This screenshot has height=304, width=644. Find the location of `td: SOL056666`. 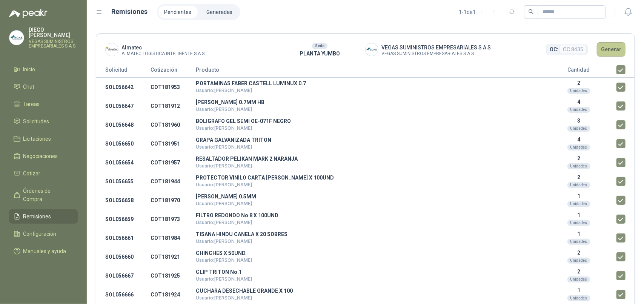

td: SOL056666 is located at coordinates (123, 295).